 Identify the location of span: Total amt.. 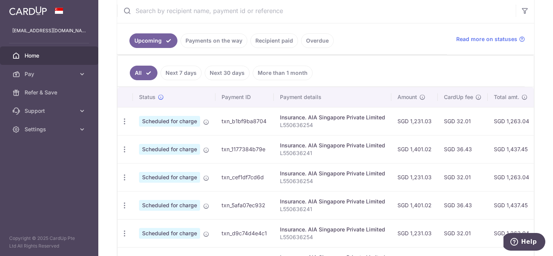
(507, 97).